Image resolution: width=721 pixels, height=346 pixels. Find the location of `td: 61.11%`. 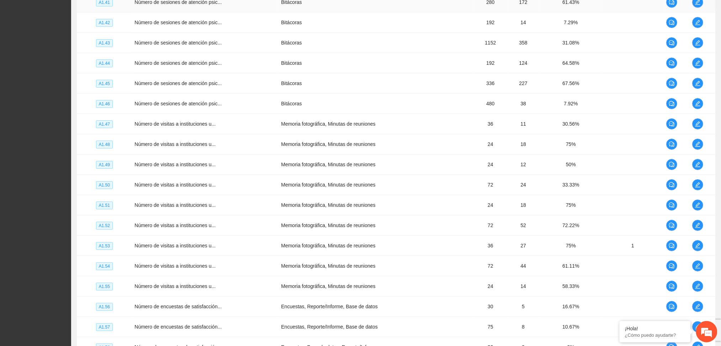

td: 61.11% is located at coordinates (571, 266).